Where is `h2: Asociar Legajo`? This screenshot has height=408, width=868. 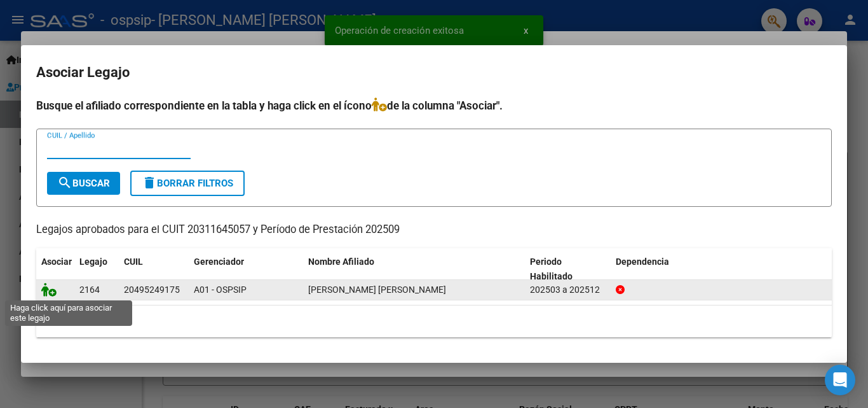 h2: Asociar Legajo is located at coordinates (434, 72).